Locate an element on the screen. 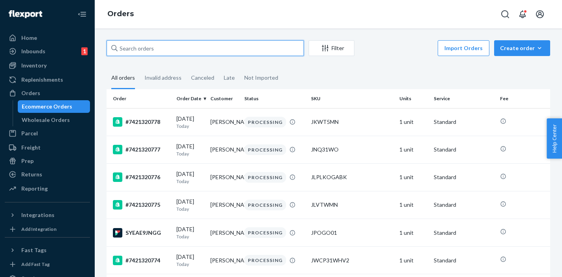 The width and height of the screenshot is (562, 277). img: Flexport logo is located at coordinates (25, 14).